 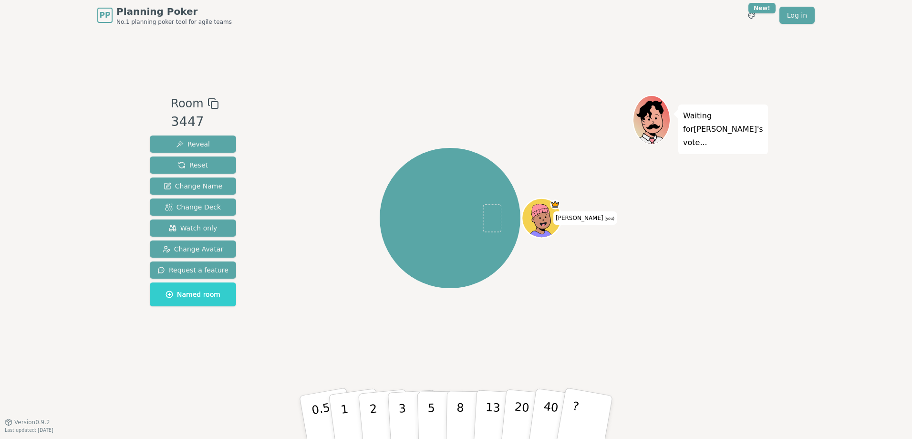 I want to click on button: Watch only, so click(x=193, y=228).